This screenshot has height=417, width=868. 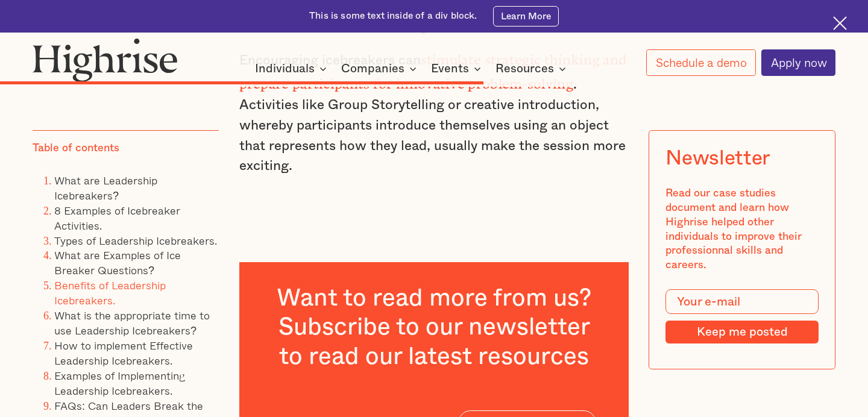 What do you see at coordinates (76, 149) in the screenshot?
I see `div: Table of contents` at bounding box center [76, 149].